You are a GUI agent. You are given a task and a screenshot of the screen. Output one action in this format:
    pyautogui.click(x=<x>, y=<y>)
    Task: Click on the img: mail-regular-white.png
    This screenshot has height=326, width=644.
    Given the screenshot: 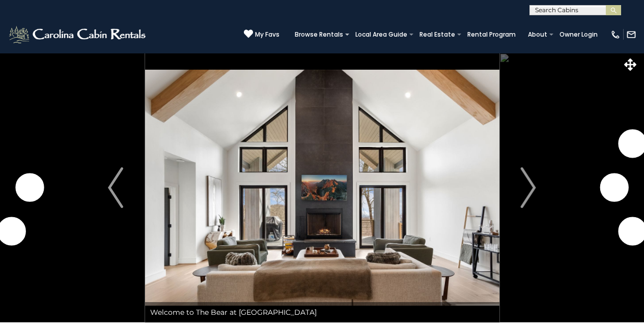 What is the action you would take?
    pyautogui.click(x=631, y=34)
    